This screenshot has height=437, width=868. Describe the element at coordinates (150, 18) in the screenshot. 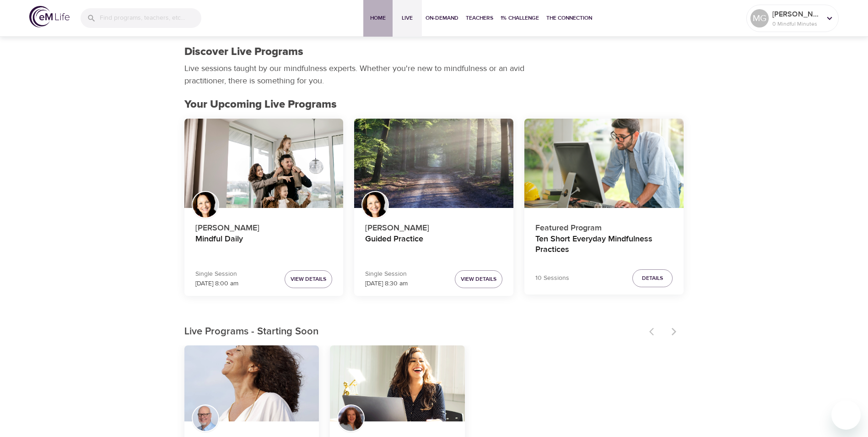

I see `input: Find programs, teachers, etc...` at that location.